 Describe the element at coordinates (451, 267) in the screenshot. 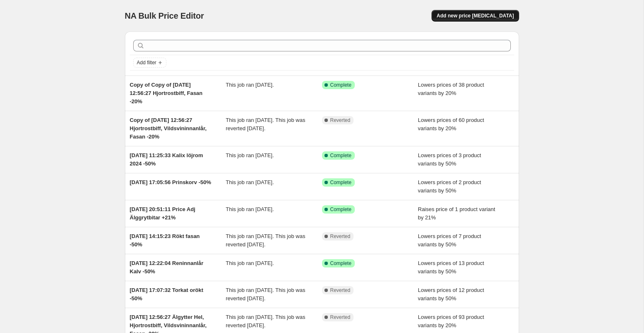

I see `span: Lowers prices of 13 product variants by 50%` at that location.